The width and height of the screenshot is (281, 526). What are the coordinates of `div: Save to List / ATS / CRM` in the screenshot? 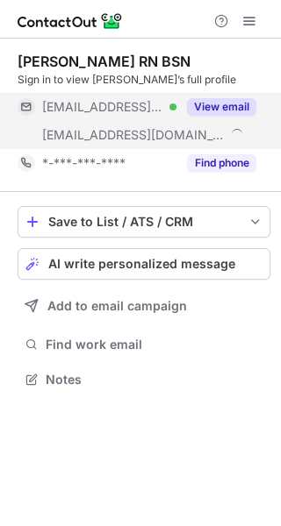 It's located at (144, 222).